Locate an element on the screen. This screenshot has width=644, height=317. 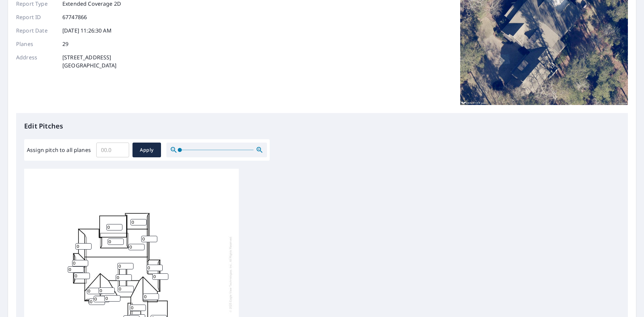
p: Report ID is located at coordinates (36, 17).